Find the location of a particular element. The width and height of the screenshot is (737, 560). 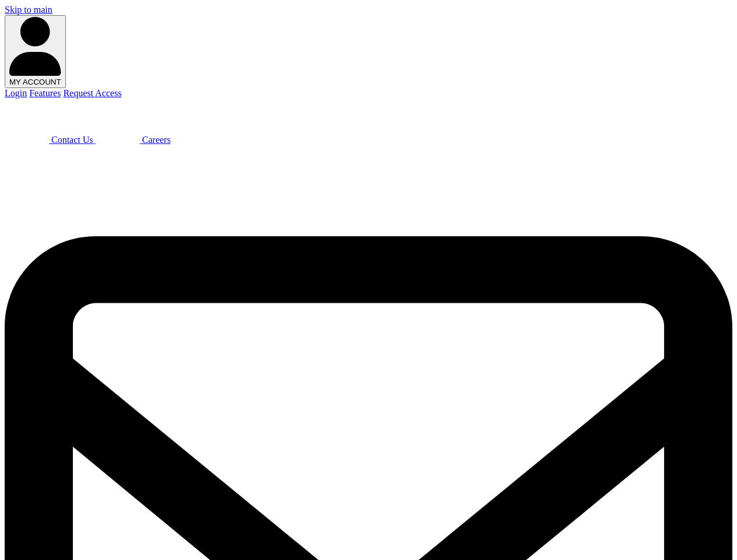

span: Contact Us is located at coordinates (72, 139).